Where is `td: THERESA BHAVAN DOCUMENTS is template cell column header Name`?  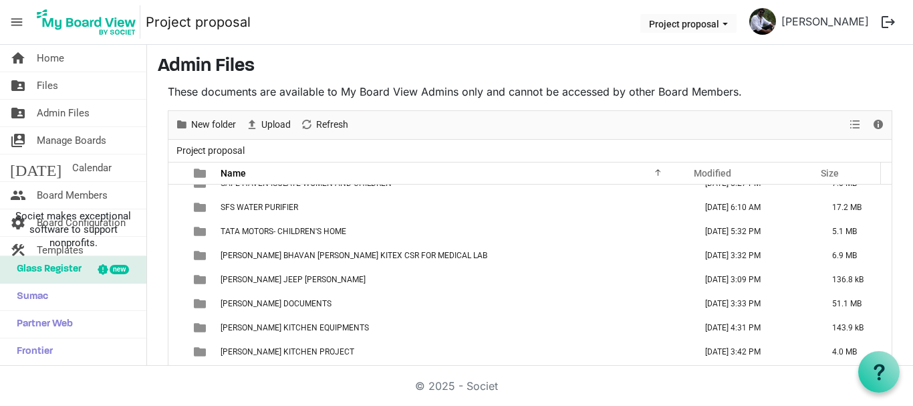 td: THERESA BHAVAN DOCUMENTS is template cell column header Name is located at coordinates (454, 303).